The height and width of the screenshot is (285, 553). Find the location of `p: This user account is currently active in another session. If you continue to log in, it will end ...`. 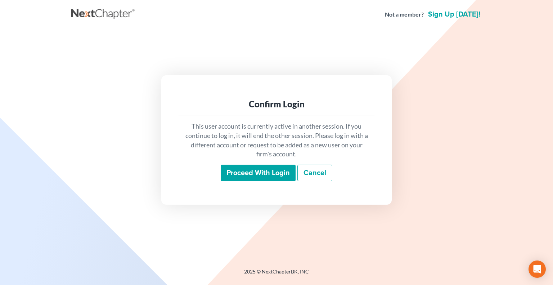

p: This user account is currently active in another session. If you continue to log in, it will end ... is located at coordinates (276, 140).